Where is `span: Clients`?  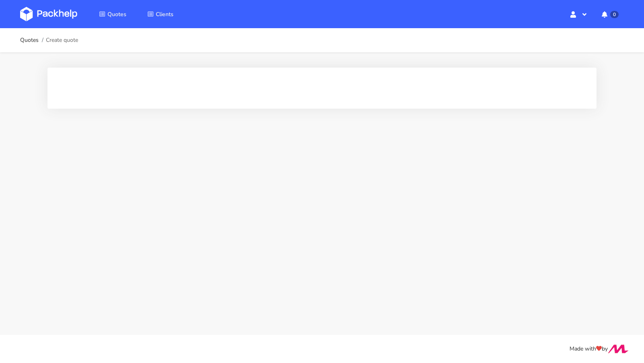 span: Clients is located at coordinates (165, 14).